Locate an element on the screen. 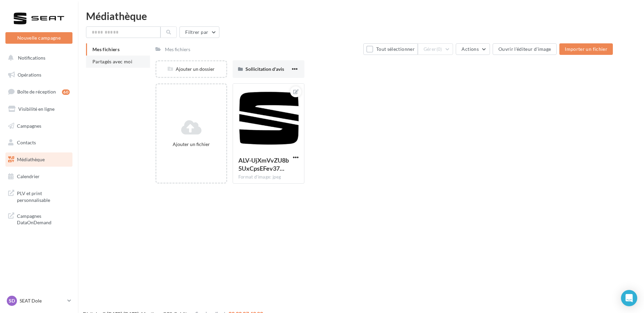  span: Médiathèque is located at coordinates (31, 159).